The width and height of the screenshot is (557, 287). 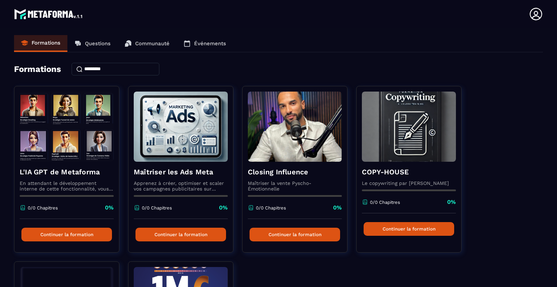 What do you see at coordinates (295, 172) in the screenshot?
I see `h4: Closing Influence` at bounding box center [295, 172].